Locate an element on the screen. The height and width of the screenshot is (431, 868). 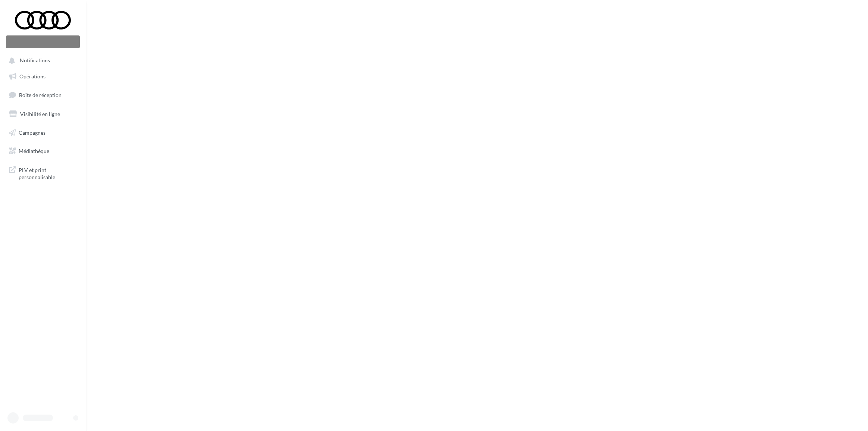
a: Campagnes is located at coordinates (43, 133).